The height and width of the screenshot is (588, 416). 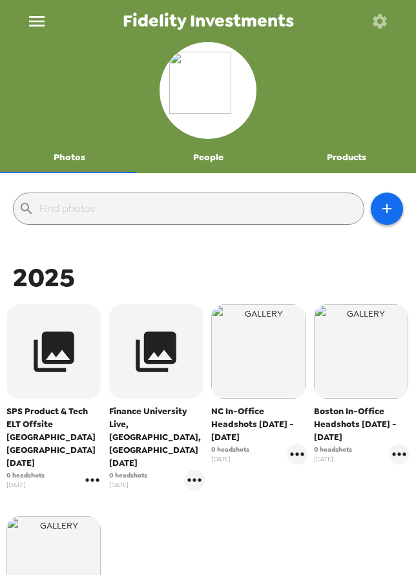 I want to click on button: Products, so click(x=346, y=158).